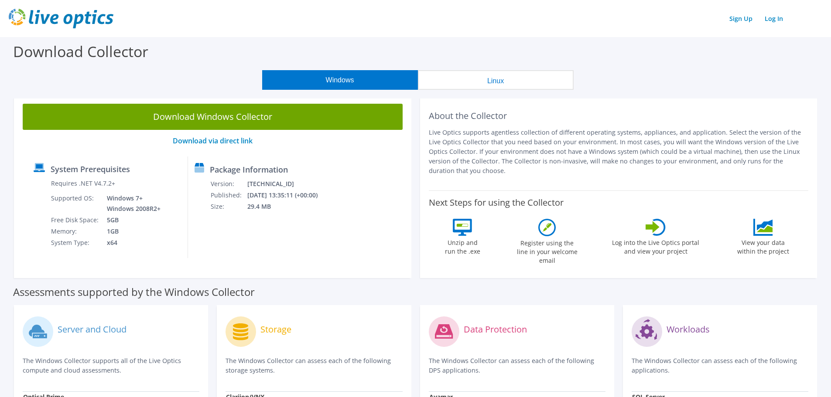 The height and width of the screenshot is (397, 831). What do you see at coordinates (656, 246) in the screenshot?
I see `label: Log into the Live Optics portal and view your project` at bounding box center [656, 246].